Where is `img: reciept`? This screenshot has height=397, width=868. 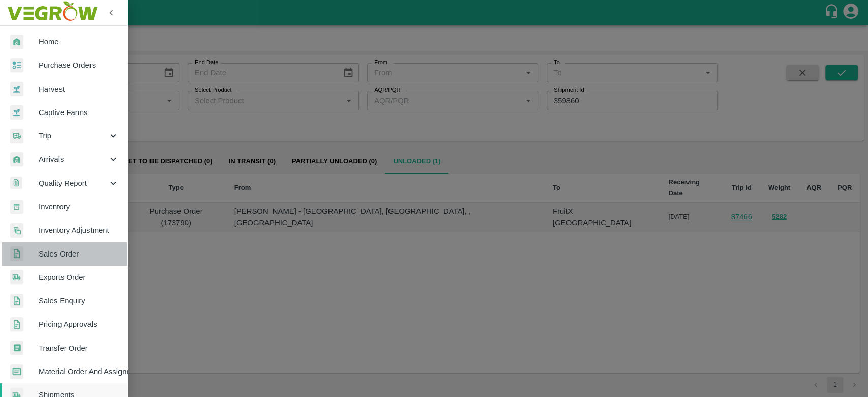 img: reciept is located at coordinates (17, 65).